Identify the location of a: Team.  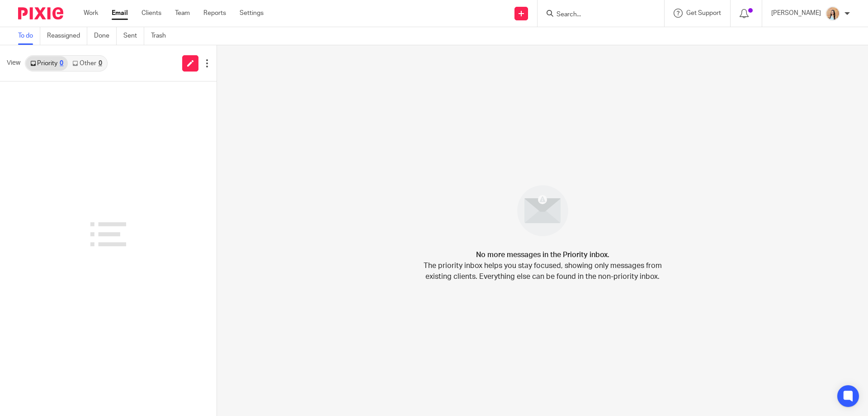
(182, 13).